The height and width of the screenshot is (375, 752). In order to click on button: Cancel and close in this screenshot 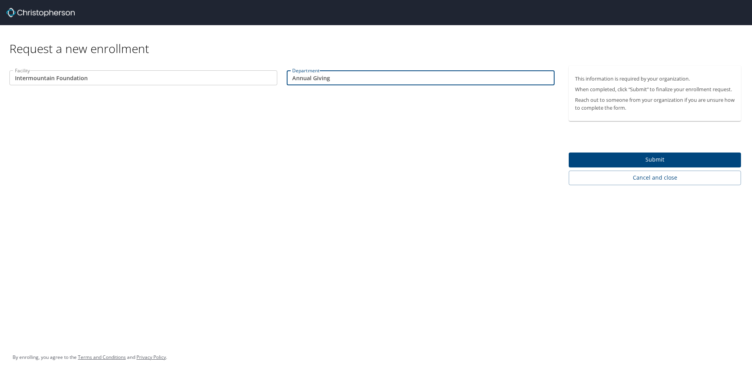, I will do `click(655, 178)`.